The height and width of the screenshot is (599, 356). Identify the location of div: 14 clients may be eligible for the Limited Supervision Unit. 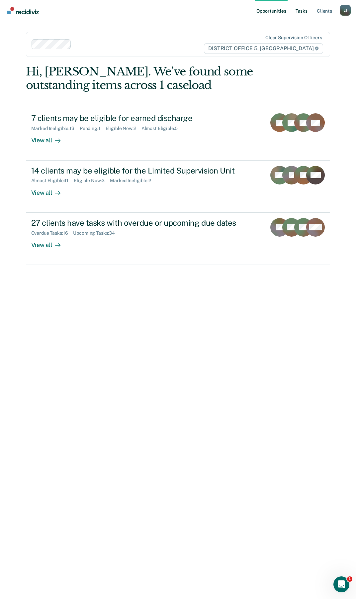
(146, 170).